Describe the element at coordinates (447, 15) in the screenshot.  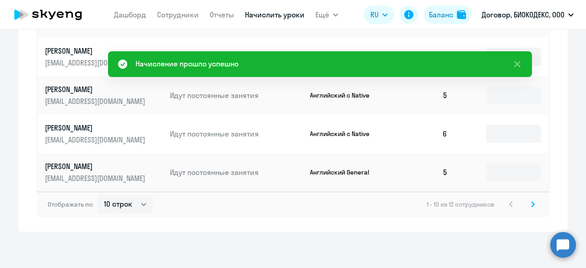
I see `button: Балансbalance` at that location.